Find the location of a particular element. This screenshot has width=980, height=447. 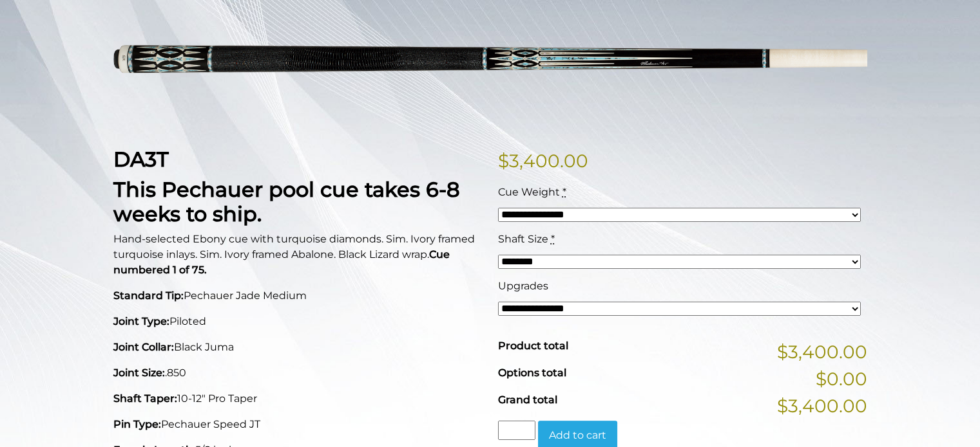

strong: This Pechauer pool cue takes 6-8 weeks to ship. is located at coordinates (287, 202).